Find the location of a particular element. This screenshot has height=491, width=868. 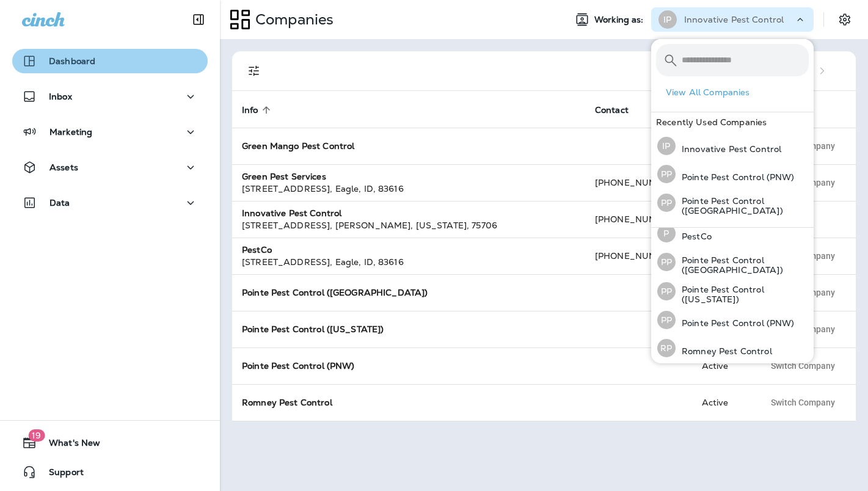

p: Marketing is located at coordinates (71, 132).